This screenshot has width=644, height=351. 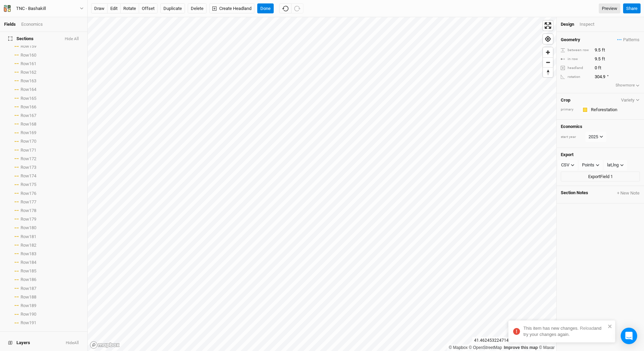 What do you see at coordinates (29, 115) in the screenshot?
I see `span: Row 167` at bounding box center [29, 115].